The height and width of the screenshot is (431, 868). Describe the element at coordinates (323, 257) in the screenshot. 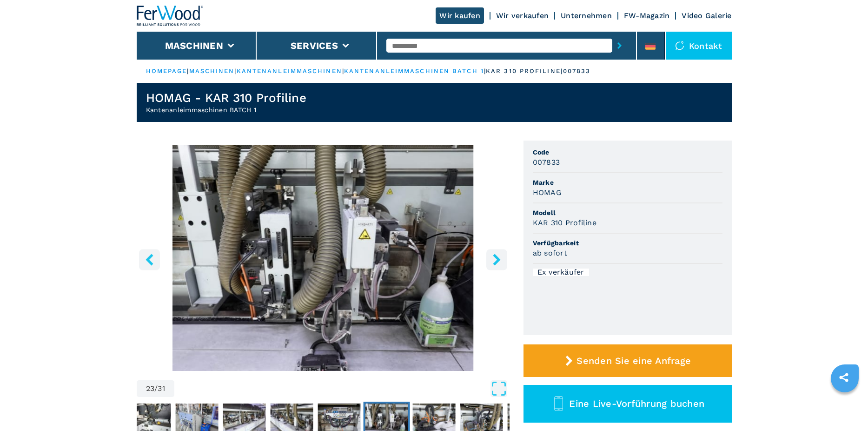

I see `div: Go to Slide 23` at that location.